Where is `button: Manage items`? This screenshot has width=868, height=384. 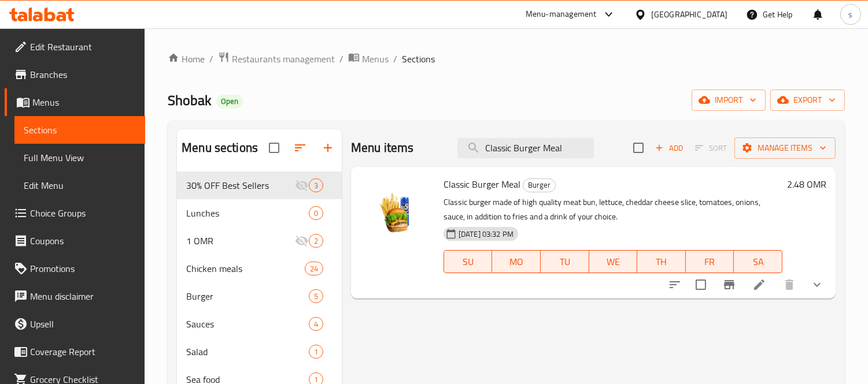 button: Manage items is located at coordinates (785, 148).